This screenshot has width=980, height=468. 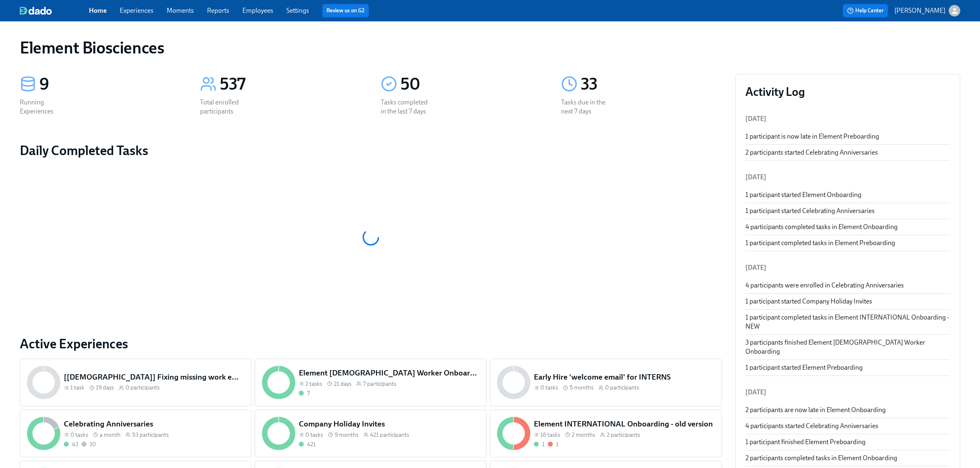 What do you see at coordinates (218, 10) in the screenshot?
I see `a: Reports` at bounding box center [218, 10].